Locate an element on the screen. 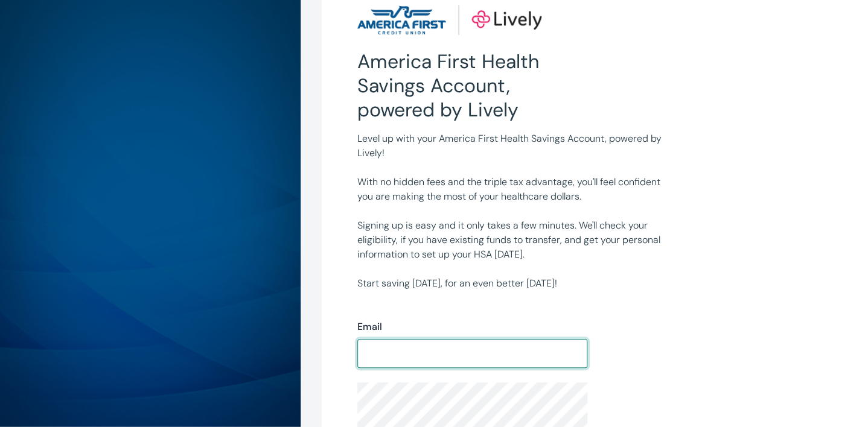  img: Lively is located at coordinates (449, 20).